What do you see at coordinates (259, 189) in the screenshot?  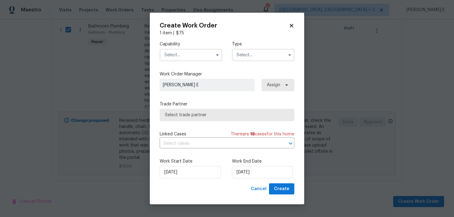 I see `span: Cancel` at bounding box center [259, 189].